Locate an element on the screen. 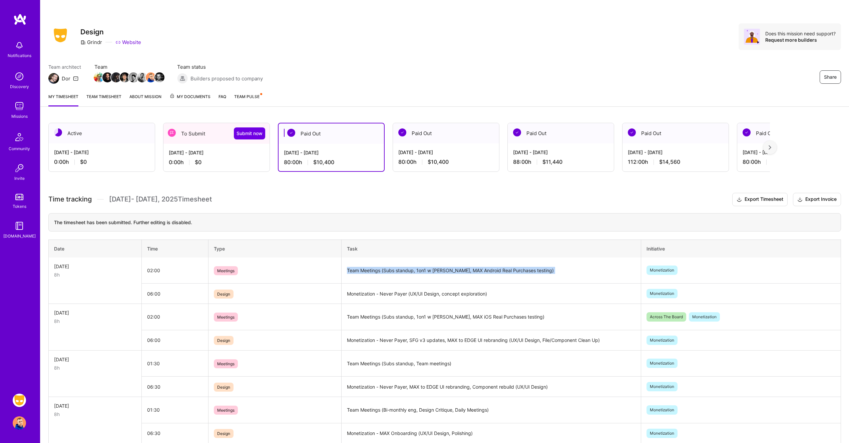 The width and height of the screenshot is (849, 443). div: Tokens is located at coordinates (19, 206).